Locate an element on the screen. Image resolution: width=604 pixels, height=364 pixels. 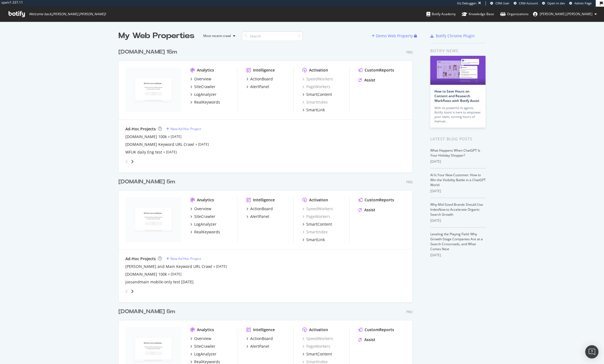
a: SpeedWorkers is located at coordinates (318, 209).